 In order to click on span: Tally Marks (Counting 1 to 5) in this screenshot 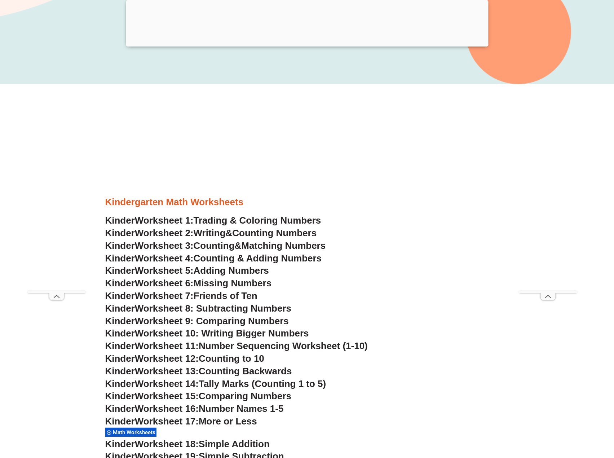, I will do `click(262, 383)`.